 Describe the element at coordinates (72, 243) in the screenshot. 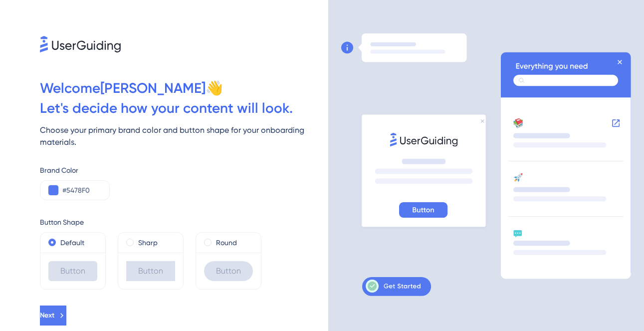

I see `label: Default` at that location.